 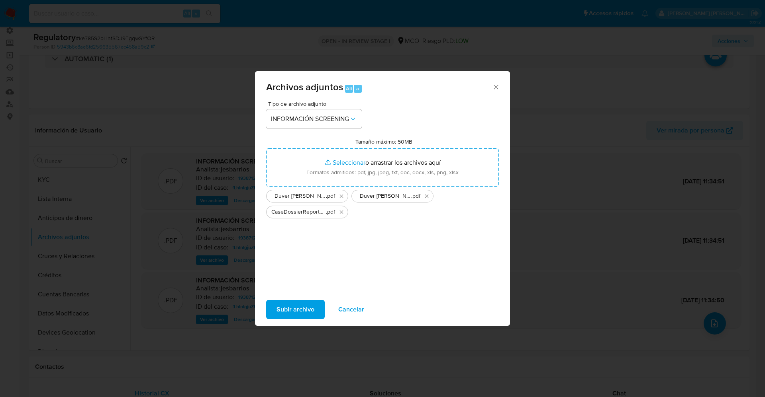 What do you see at coordinates (341, 212) in the screenshot?
I see `button: Eliminar CaseDossierReport_5jb7eqj8av8c1k2dk4rdp3ev8.pdf` at bounding box center [341, 212].